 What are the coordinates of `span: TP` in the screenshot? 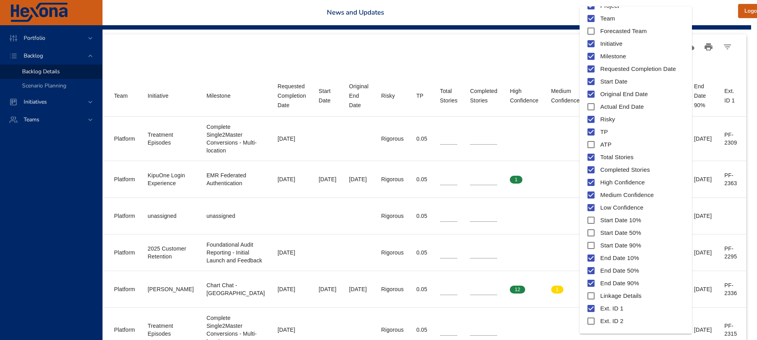 It's located at (604, 132).